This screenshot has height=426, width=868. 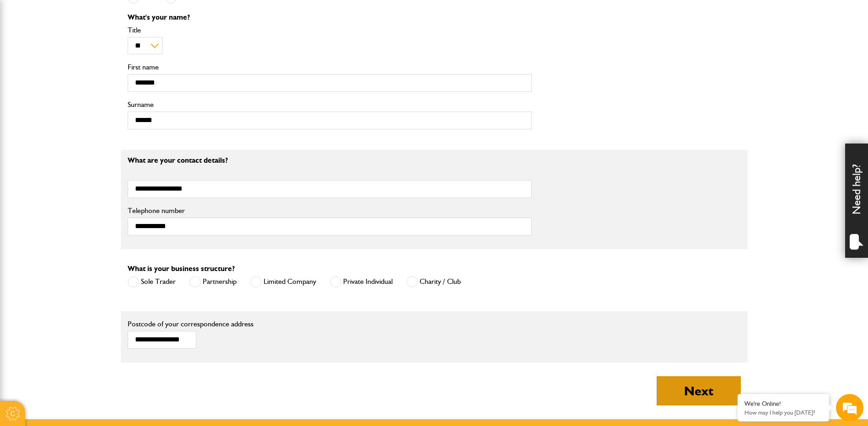 What do you see at coordinates (181, 269) in the screenshot?
I see `label: What is your business structure?` at bounding box center [181, 269].